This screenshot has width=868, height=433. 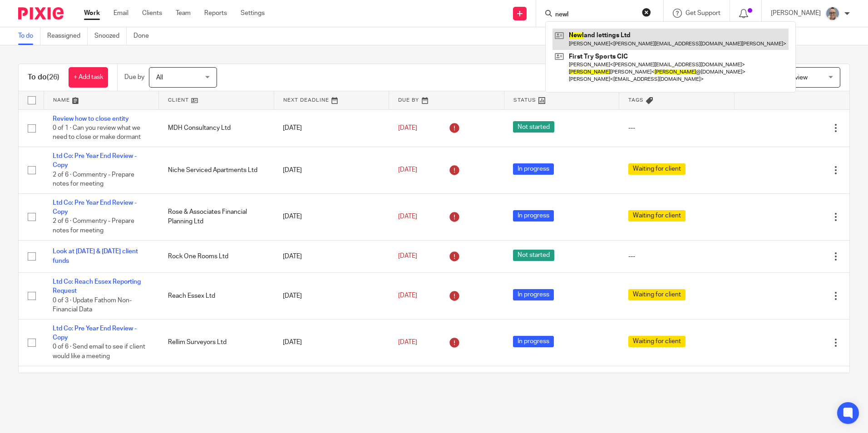 I want to click on span: All, so click(x=159, y=77).